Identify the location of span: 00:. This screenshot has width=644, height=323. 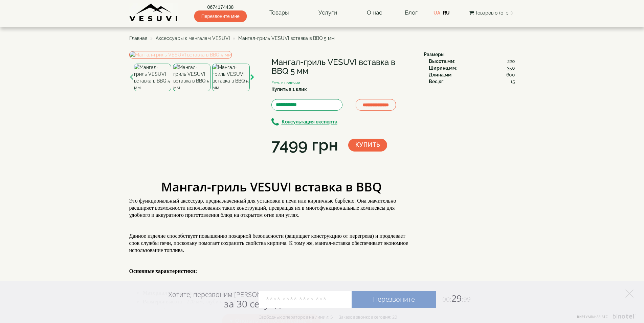
(447, 300).